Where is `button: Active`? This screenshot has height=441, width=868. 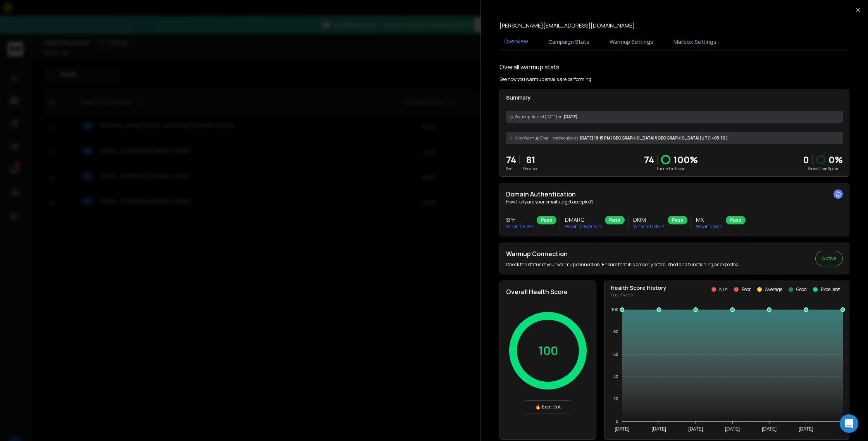 button: Active is located at coordinates (829, 258).